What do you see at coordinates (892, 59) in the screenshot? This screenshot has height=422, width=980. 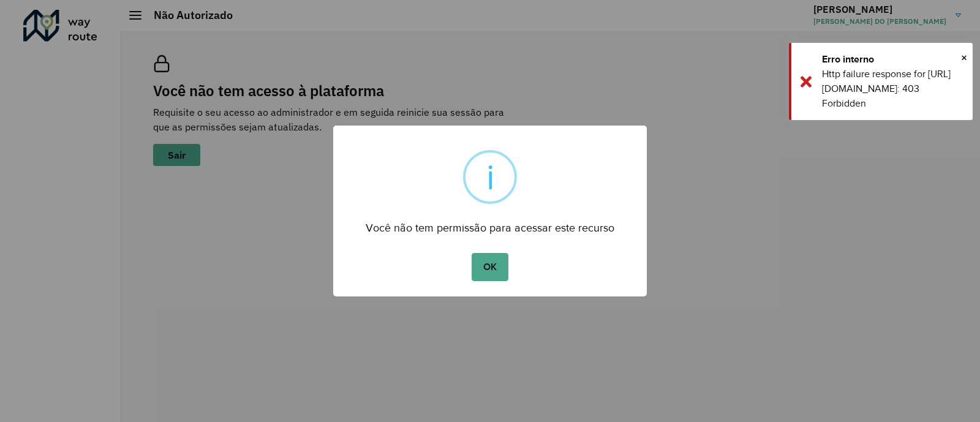 I see `div: Erro interno` at bounding box center [892, 59].